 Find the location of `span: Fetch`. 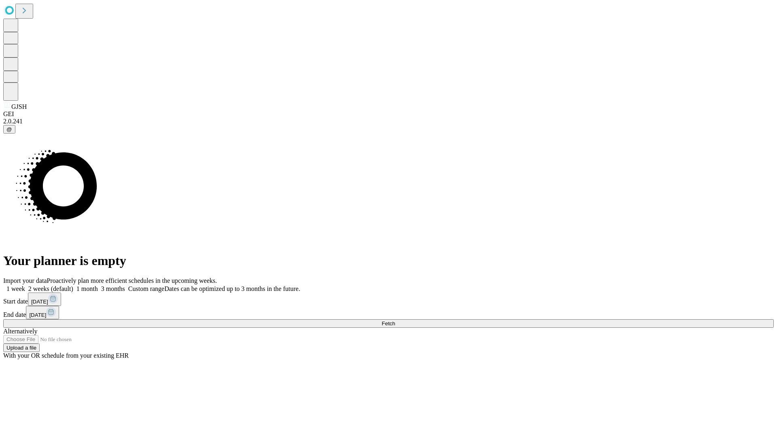

span: Fetch is located at coordinates (388, 323).